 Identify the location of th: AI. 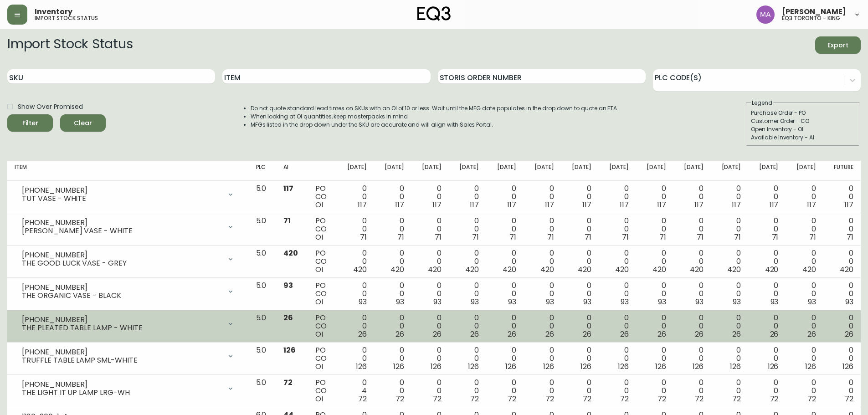
(292, 171).